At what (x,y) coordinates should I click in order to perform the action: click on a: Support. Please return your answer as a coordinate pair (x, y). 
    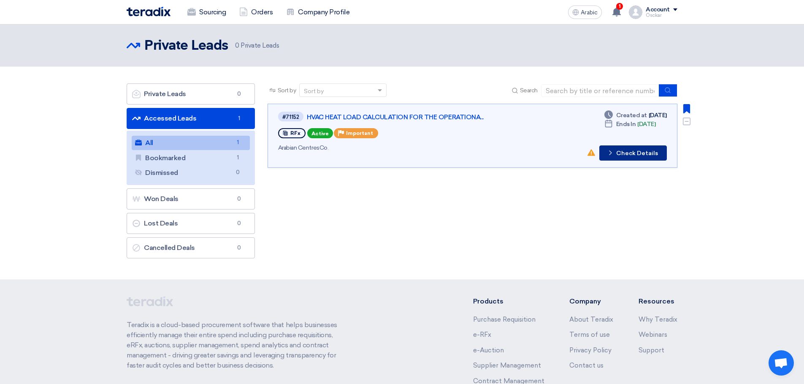
    Looking at the image, I should click on (651, 351).